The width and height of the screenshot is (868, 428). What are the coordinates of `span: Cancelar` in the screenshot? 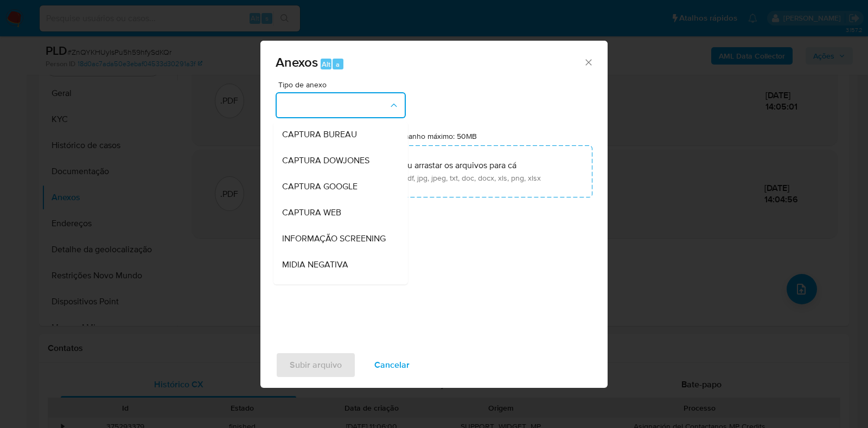 It's located at (392, 365).